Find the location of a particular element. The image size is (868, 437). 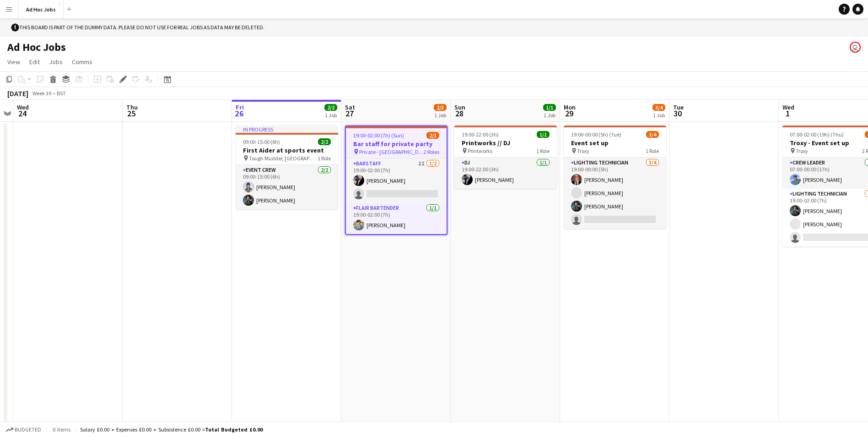

span: 27 is located at coordinates (349, 113).